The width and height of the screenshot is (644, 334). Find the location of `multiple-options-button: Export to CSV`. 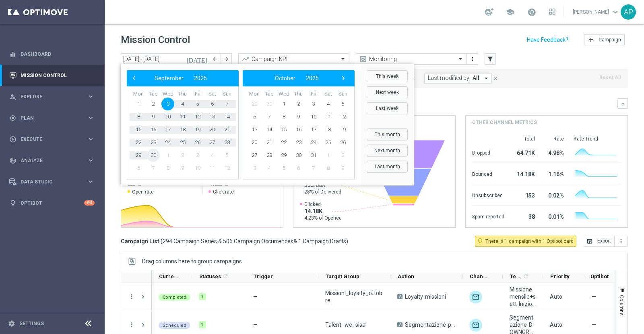

multiple-options-button: Export to CSV is located at coordinates (605, 241).